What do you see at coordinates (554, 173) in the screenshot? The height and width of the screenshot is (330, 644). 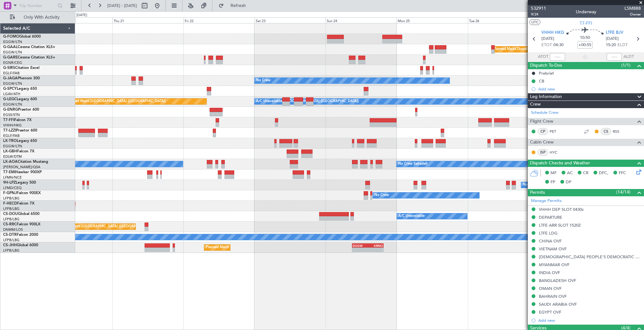 I see `span: MF` at bounding box center [554, 173].